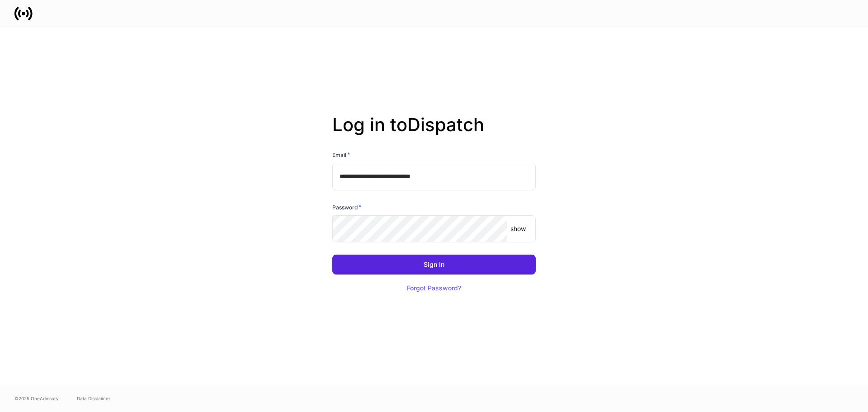  I want to click on button: Forgot Password?, so click(434, 288).